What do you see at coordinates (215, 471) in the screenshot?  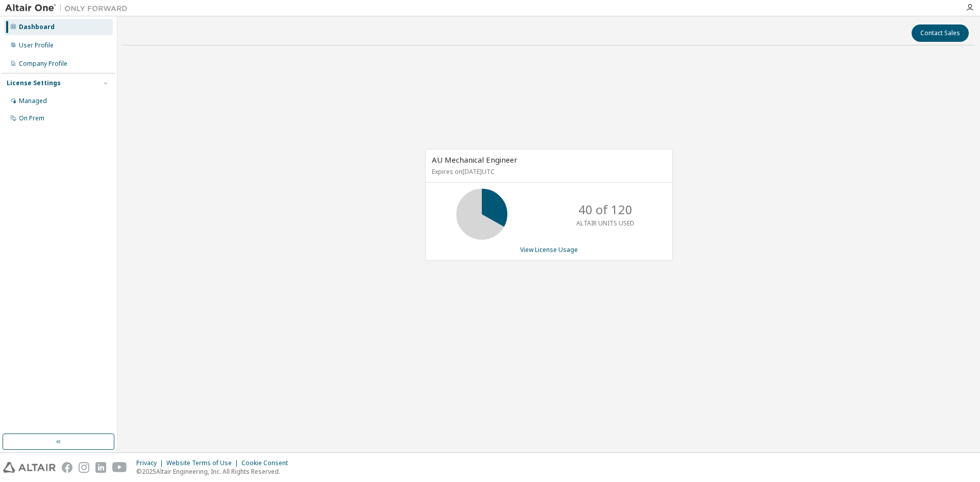 I see `p: © 2025 Altair Engineering, Inc. All Rights Reserved.` at bounding box center [215, 471].